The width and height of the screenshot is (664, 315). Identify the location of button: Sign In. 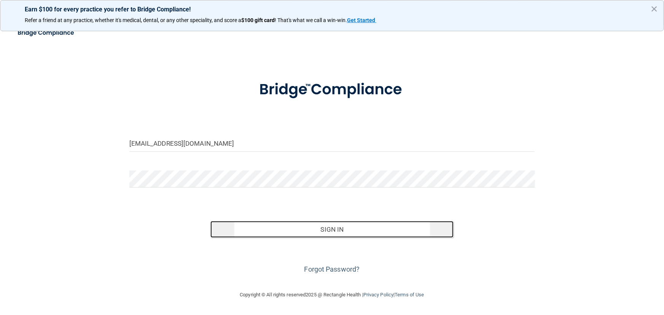
(332, 230).